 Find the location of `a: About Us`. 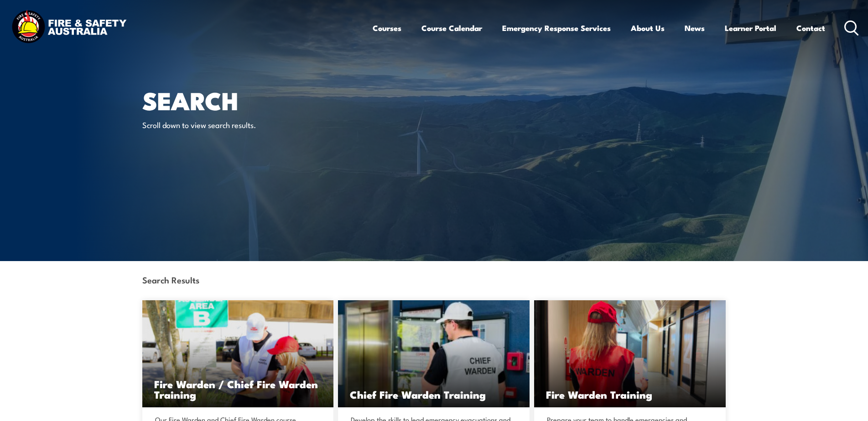

a: About Us is located at coordinates (648, 28).